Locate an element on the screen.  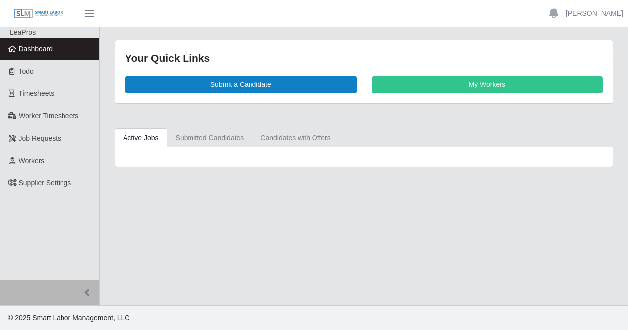
span: © 2025 Smart Labor Management, LLC is located at coordinates (68, 317).